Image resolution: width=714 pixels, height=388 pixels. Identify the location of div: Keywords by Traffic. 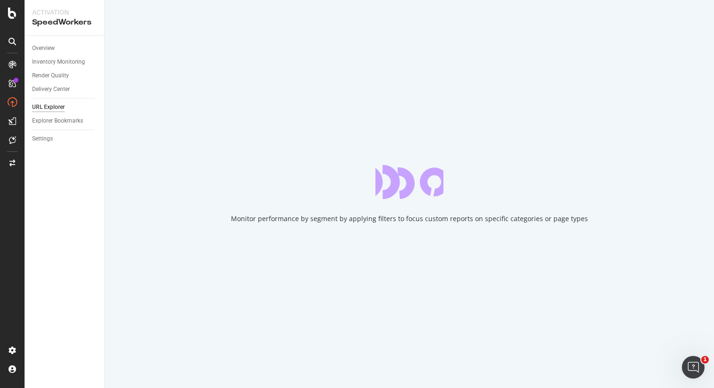
(131, 59).